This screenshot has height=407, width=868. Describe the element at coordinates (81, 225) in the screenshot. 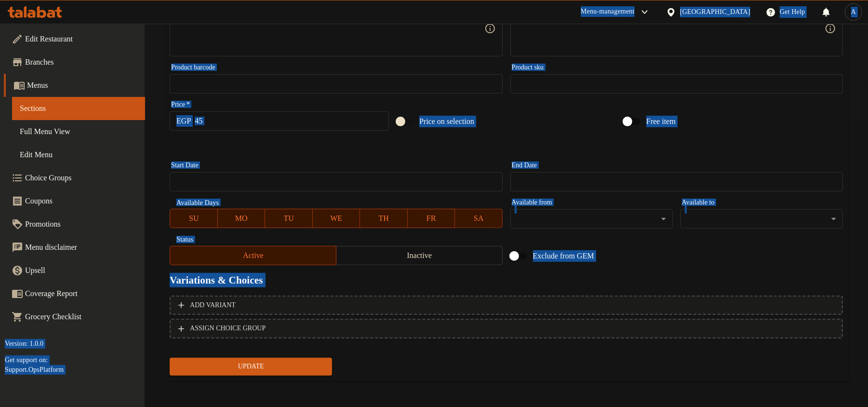

I see `span: Promotions` at that location.